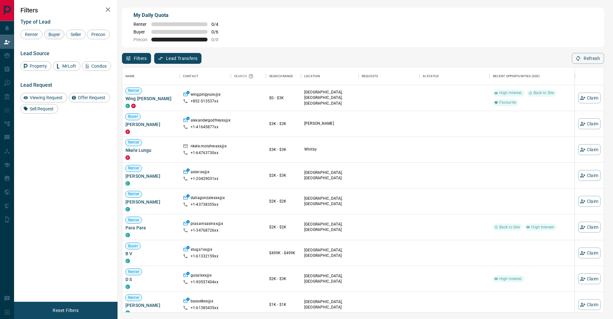 The width and height of the screenshot is (613, 319). Describe the element at coordinates (204, 257) in the screenshot. I see `p: +1- 61332159xx` at that location.